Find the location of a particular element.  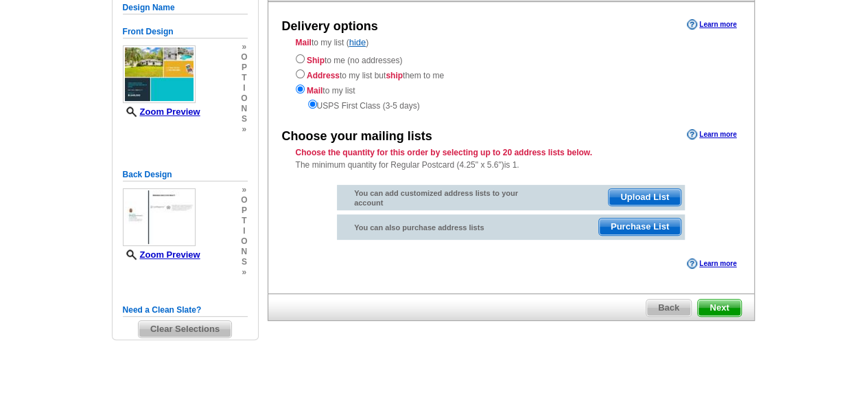

h5: Back Design is located at coordinates (186, 174).